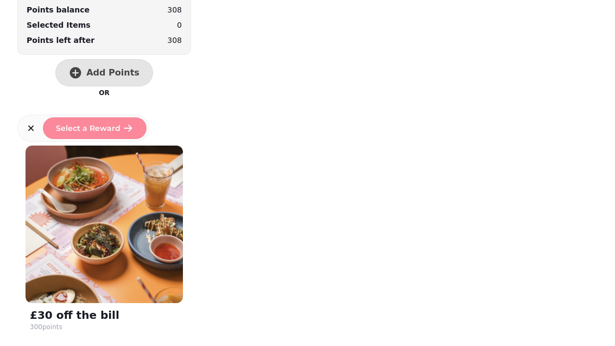  I want to click on p: Points left after, so click(60, 40).